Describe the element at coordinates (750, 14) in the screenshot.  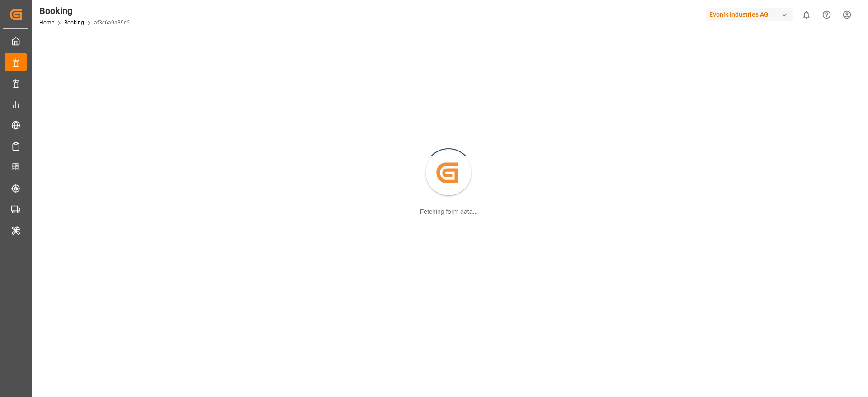
I see `button: Evonik Industries AG` at that location.